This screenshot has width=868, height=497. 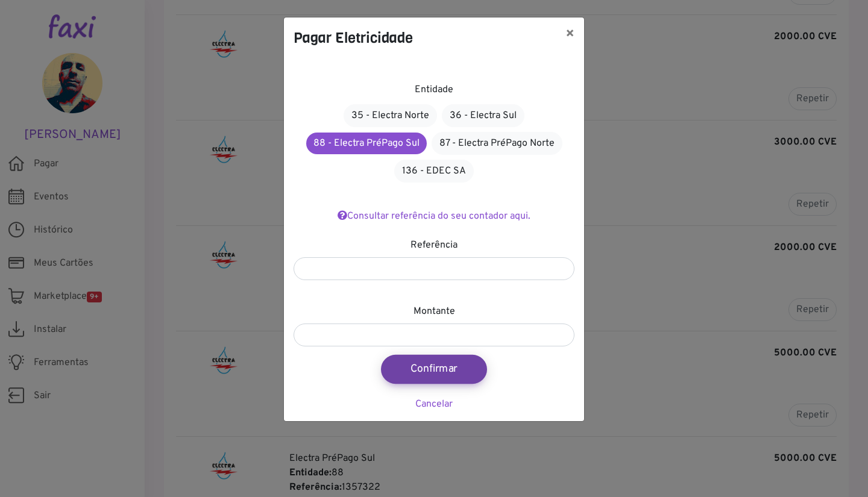 What do you see at coordinates (434, 404) in the screenshot?
I see `a: Cancelar` at bounding box center [434, 404].